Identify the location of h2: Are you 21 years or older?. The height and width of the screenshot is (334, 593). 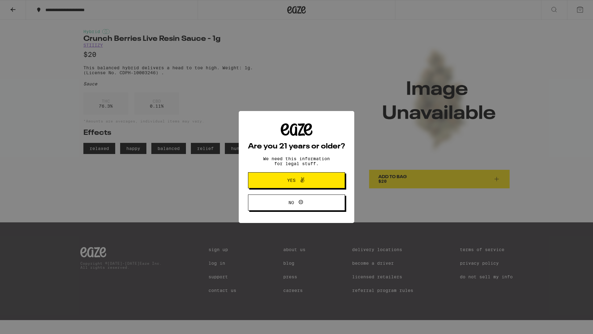
(297, 147).